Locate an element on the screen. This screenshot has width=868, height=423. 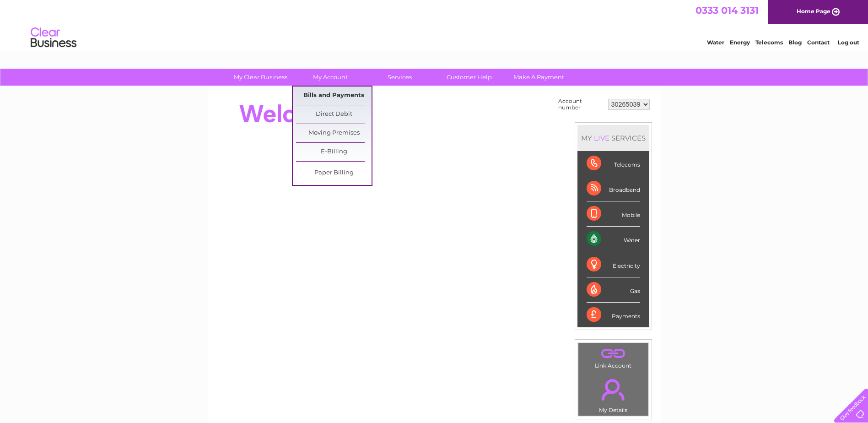
a: E-Billing is located at coordinates (333, 152).